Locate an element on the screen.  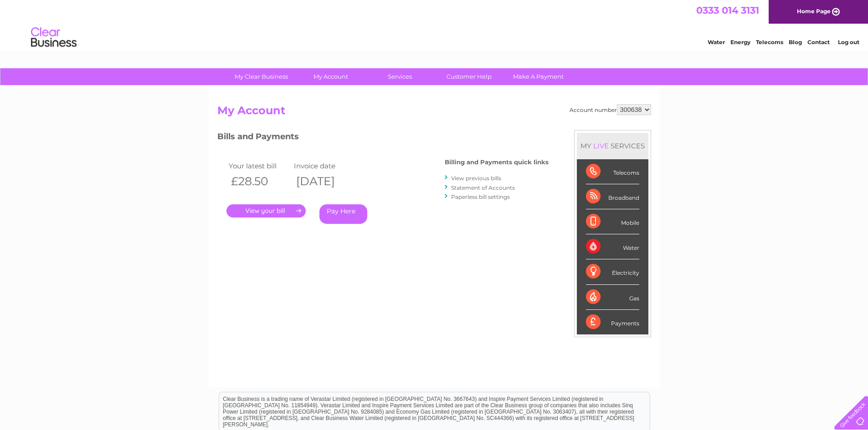
div: Mobile is located at coordinates (613, 222).